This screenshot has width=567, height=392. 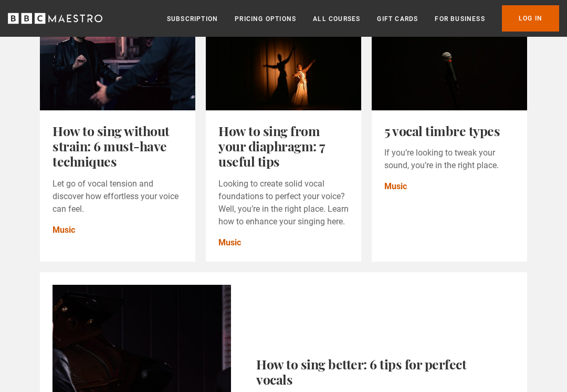 I want to click on a: BBC Maestro, so click(x=55, y=18).